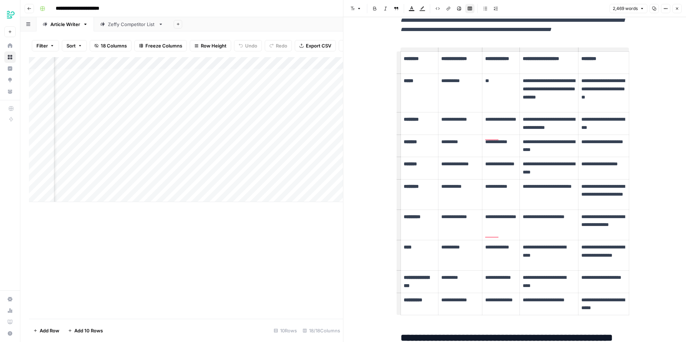 The image size is (686, 342). I want to click on span: 18 Columns, so click(114, 46).